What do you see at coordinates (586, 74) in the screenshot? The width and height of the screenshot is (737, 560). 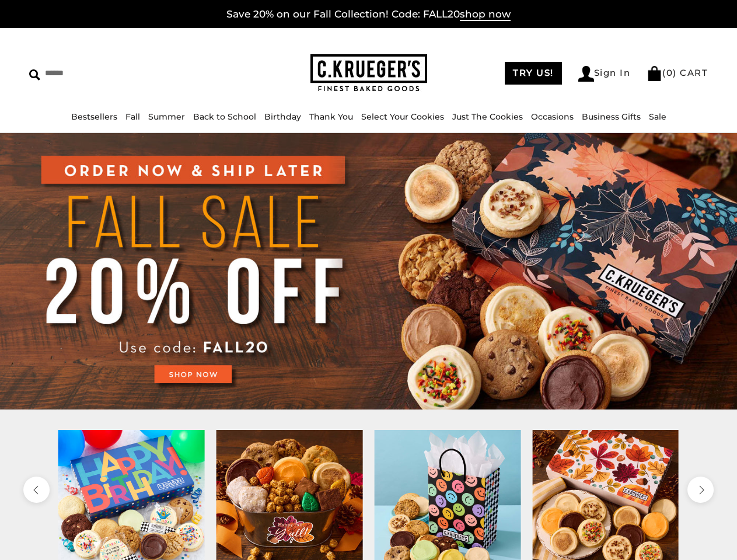 I see `img: Account` at bounding box center [586, 74].